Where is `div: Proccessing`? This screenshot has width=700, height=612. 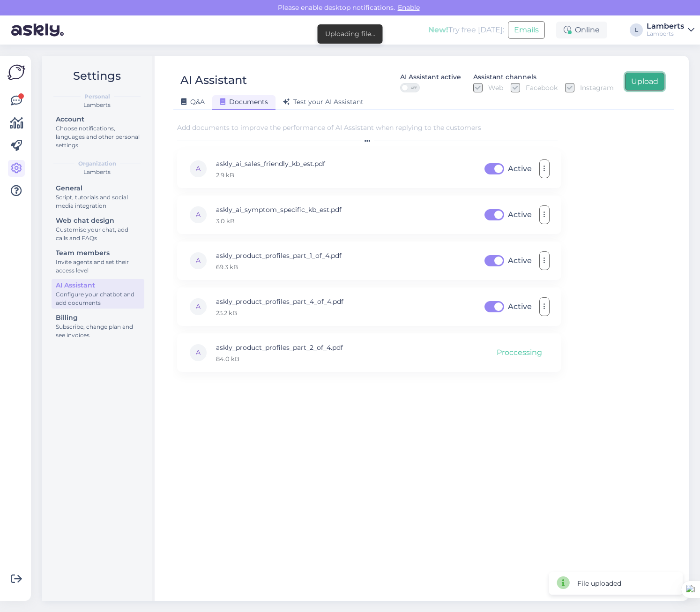 div: Proccessing is located at coordinates (520, 352).